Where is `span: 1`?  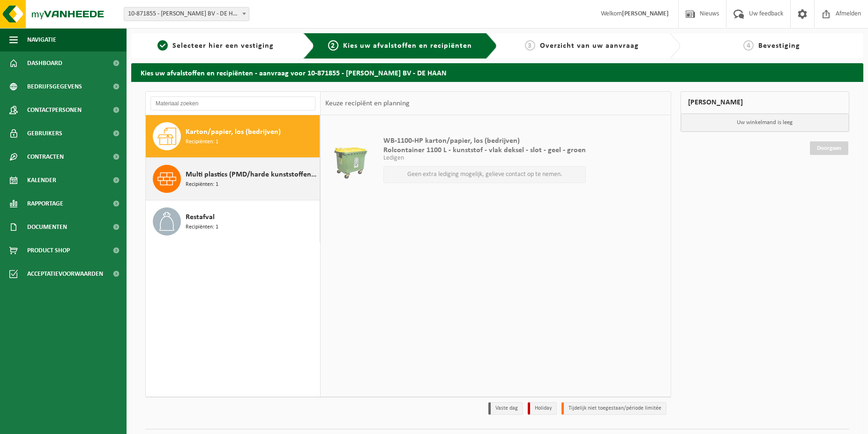
span: 1 is located at coordinates (163, 45).